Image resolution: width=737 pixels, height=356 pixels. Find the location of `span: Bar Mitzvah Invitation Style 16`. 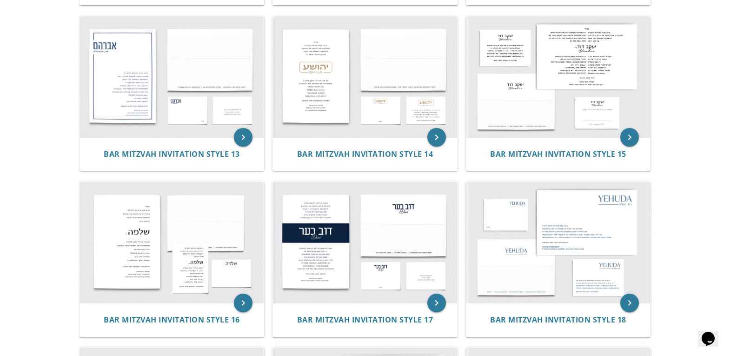

span: Bar Mitzvah Invitation Style 16 is located at coordinates (171, 319).